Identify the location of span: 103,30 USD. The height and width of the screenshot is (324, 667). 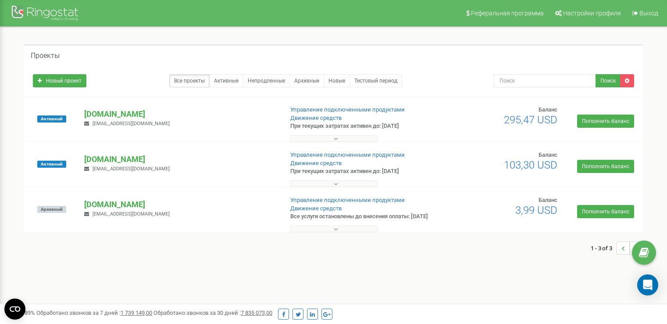
(531, 165).